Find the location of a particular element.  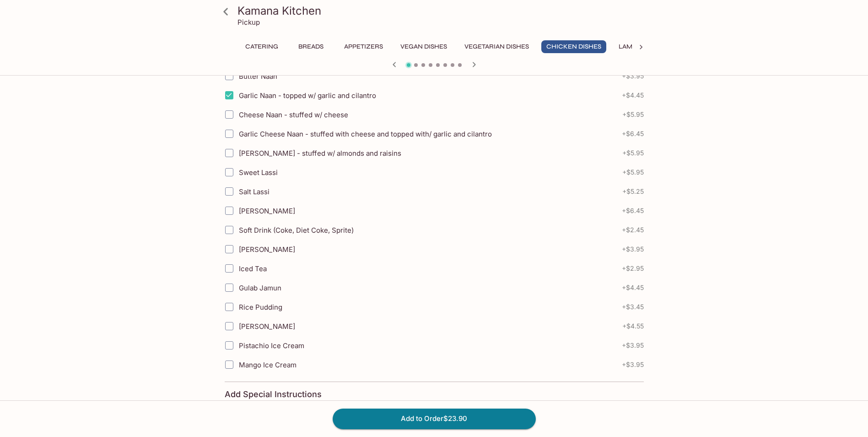

span: Iced Tea is located at coordinates (252, 269).